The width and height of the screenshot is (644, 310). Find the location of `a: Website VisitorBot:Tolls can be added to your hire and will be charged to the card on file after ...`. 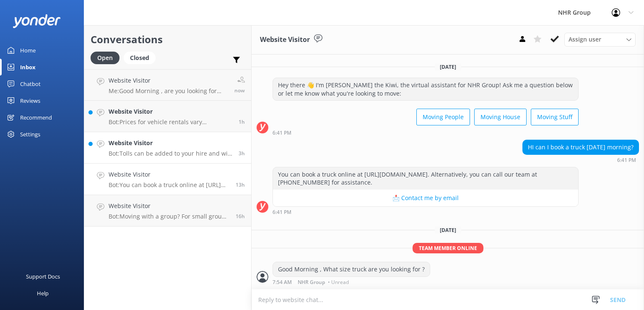

a: Website VisitorBot:Tolls can be added to your hire and will be charged to the card on file after ... is located at coordinates (168, 147).